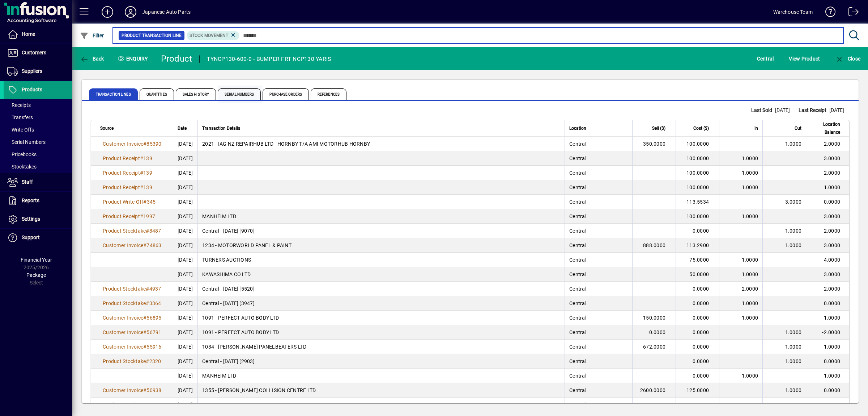 The height and width of the screenshot is (416, 868). I want to click on a: Customers, so click(38, 53).